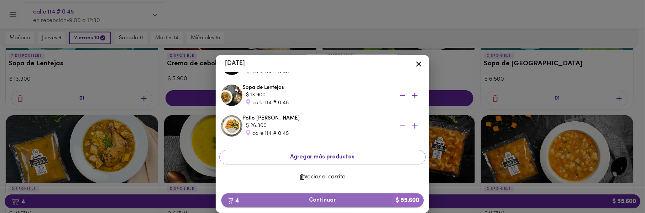  Describe the element at coordinates (407, 200) in the screenshot. I see `b: $ 55.600` at that location.